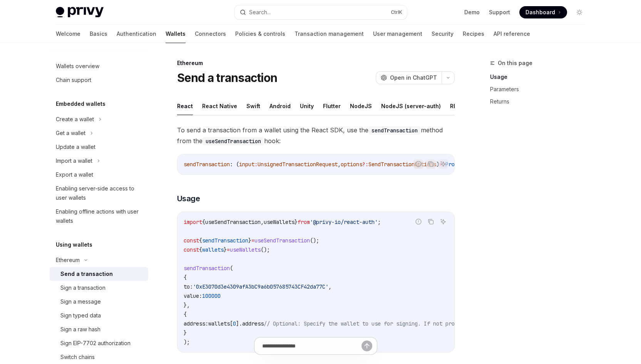  What do you see at coordinates (280, 106) in the screenshot?
I see `button: Android` at bounding box center [280, 106].